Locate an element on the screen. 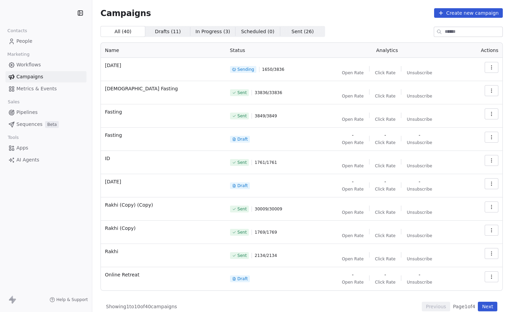 The width and height of the screenshot is (511, 312). span: Tools is located at coordinates (13, 137).